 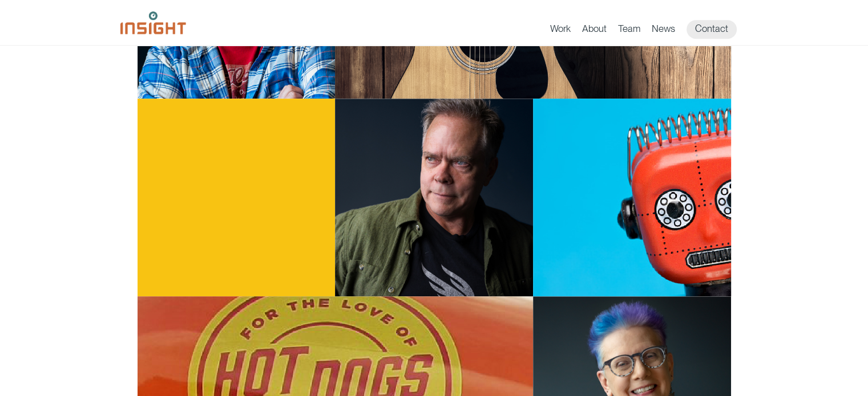 I want to click on a: Work, so click(x=560, y=31).